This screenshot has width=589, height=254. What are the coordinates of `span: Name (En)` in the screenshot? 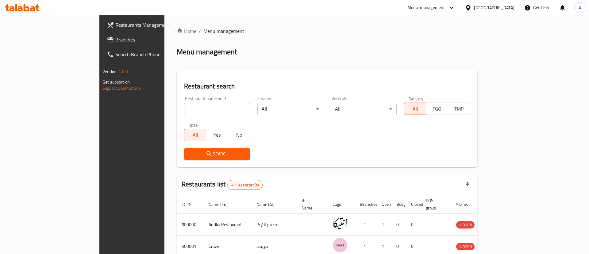 It's located at (222, 204).